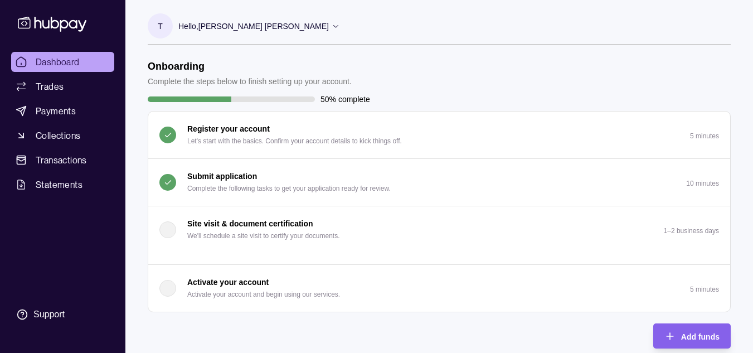 This screenshot has width=753, height=353. What do you see at coordinates (61, 160) in the screenshot?
I see `span: Transactions` at bounding box center [61, 160].